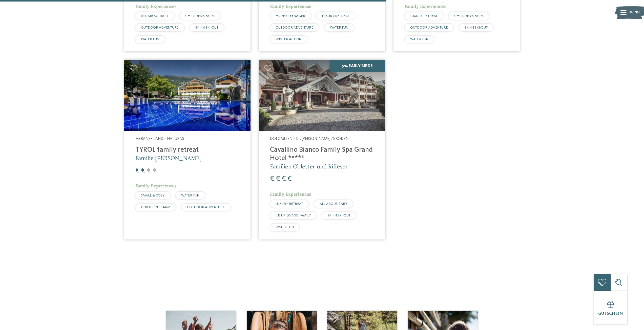  I want to click on span: HAPPY TEENAGER, so click(290, 16).